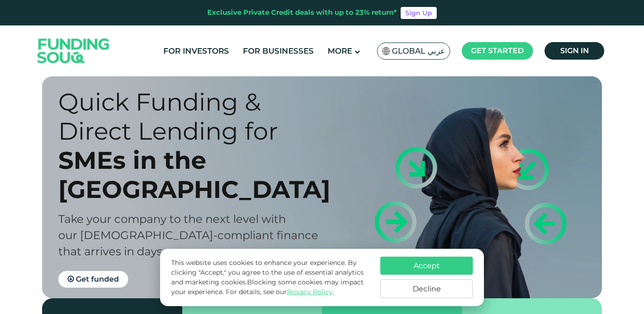  What do you see at coordinates (340, 51) in the screenshot?
I see `span: More` at bounding box center [340, 51].